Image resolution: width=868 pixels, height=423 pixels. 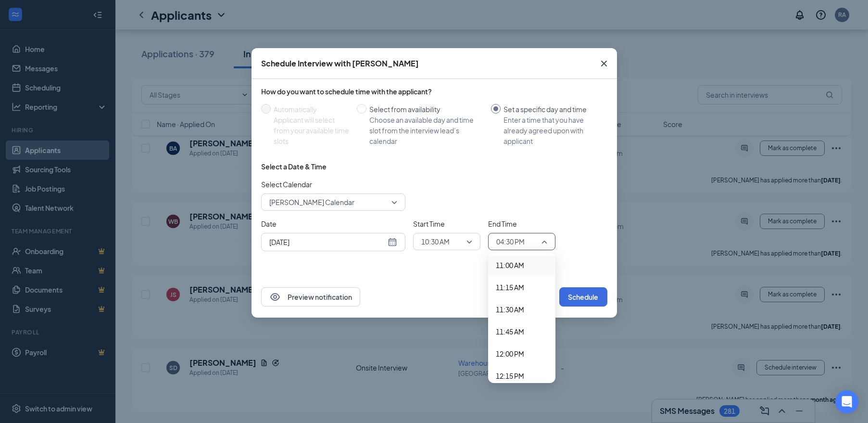 What do you see at coordinates (510, 310) in the screenshot?
I see `span: 11:30 AM` at bounding box center [510, 310].